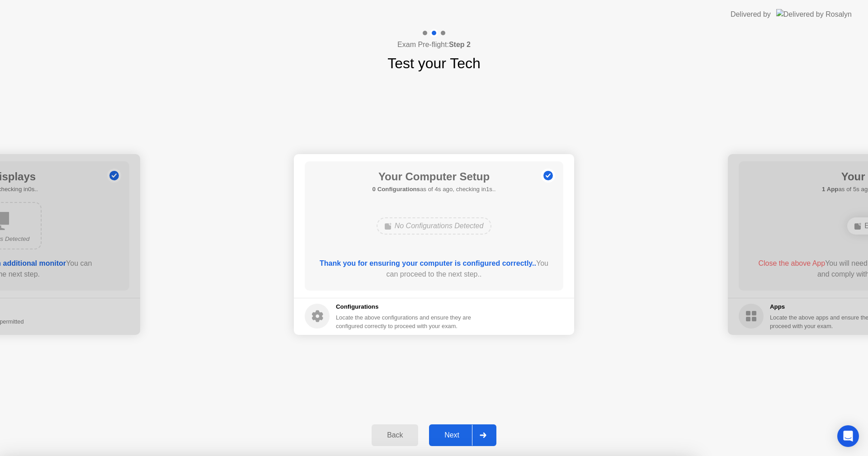  What do you see at coordinates (434, 226) in the screenshot?
I see `div: No Configurations Detected` at bounding box center [434, 226].